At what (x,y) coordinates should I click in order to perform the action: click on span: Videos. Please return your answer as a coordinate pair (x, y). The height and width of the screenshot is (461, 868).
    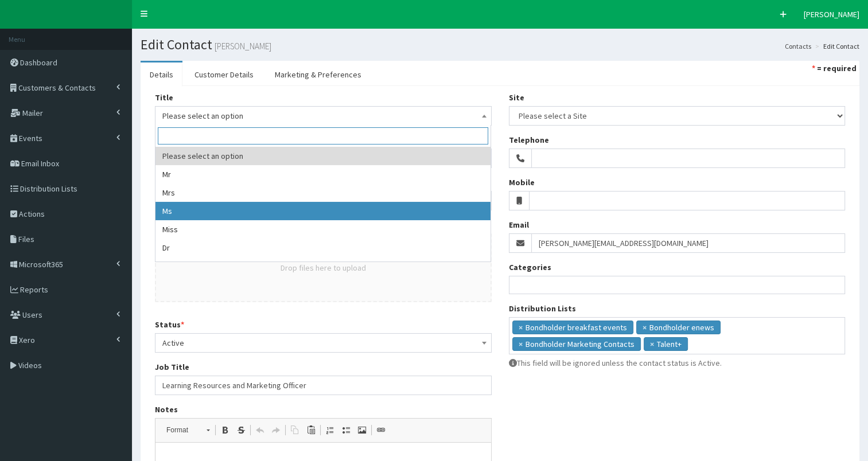
    Looking at the image, I should click on (30, 365).